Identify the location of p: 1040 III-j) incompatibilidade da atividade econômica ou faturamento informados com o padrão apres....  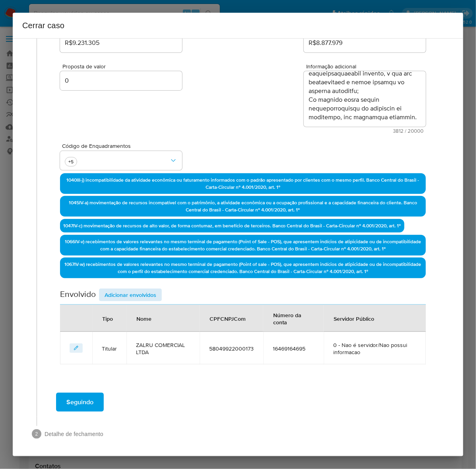
(243, 184).